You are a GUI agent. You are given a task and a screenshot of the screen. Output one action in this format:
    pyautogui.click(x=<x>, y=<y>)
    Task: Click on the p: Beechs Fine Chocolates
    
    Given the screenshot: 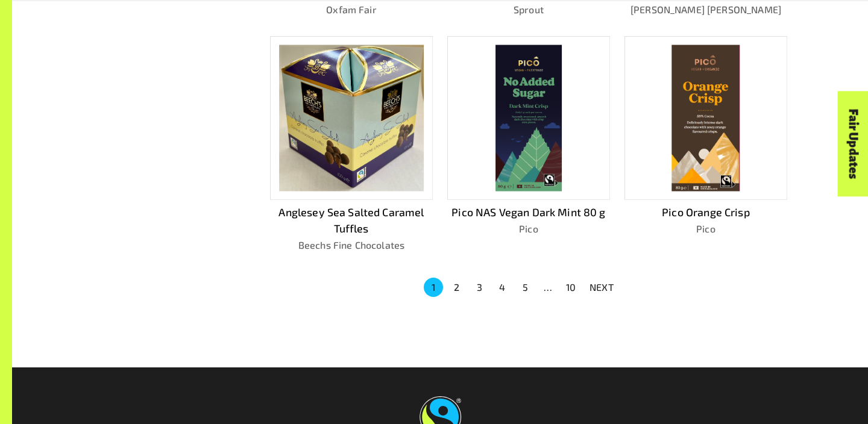 What is the action you would take?
    pyautogui.click(x=351, y=245)
    